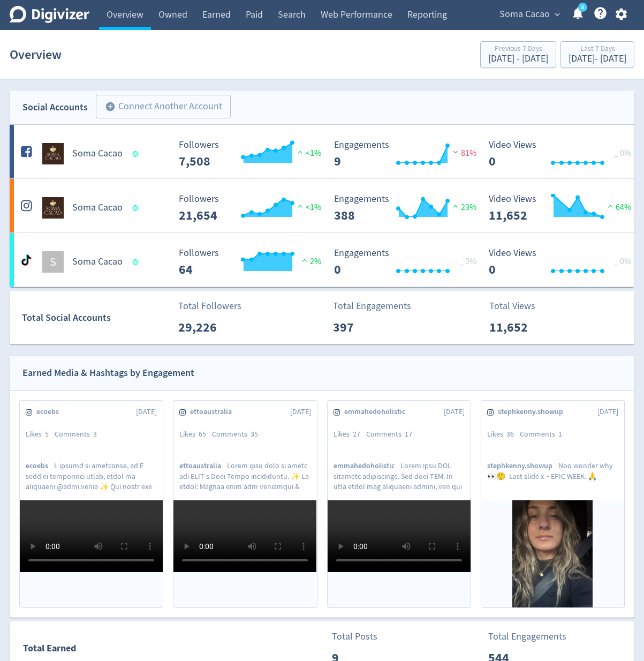 Image resolution: width=644 pixels, height=661 pixels. Describe the element at coordinates (96, 318) in the screenshot. I see `div: Total Social Accounts` at that location.